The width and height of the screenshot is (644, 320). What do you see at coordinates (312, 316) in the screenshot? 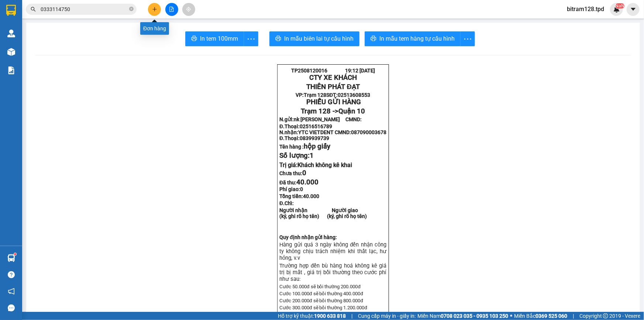
I see `span: Hỗ trợ kỹ thuật:` at bounding box center [312, 316].